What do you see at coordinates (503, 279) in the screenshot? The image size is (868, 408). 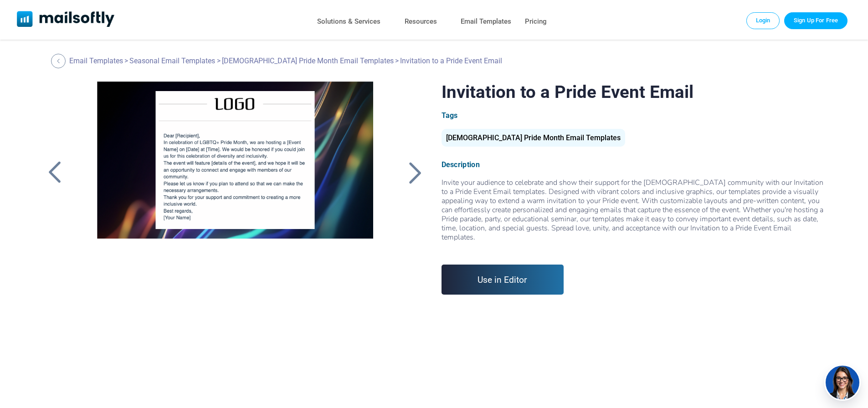 I see `a: Use in Editor` at bounding box center [503, 279].